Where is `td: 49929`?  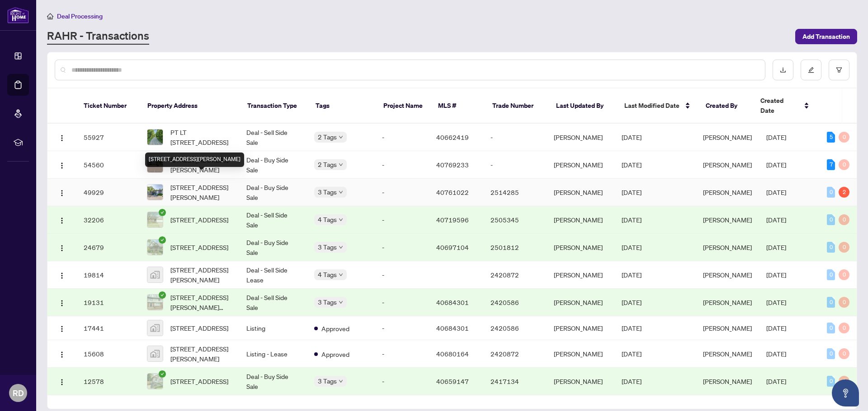
td: 49929 is located at coordinates (108, 192).